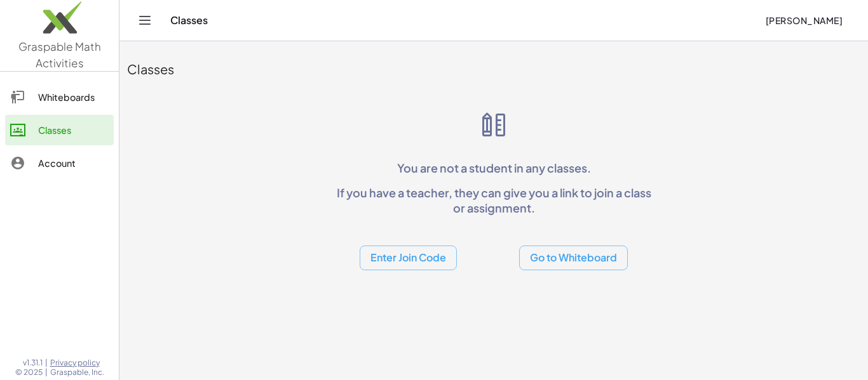  I want to click on span: Graspable Math Activities, so click(60, 55).